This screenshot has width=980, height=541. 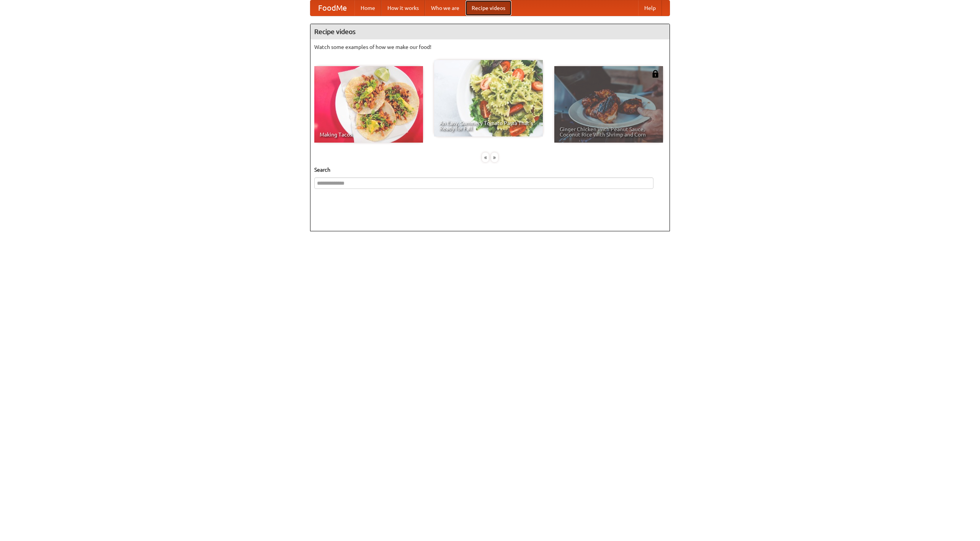 What do you see at coordinates (490, 32) in the screenshot?
I see `h4: Recipe videos` at bounding box center [490, 32].